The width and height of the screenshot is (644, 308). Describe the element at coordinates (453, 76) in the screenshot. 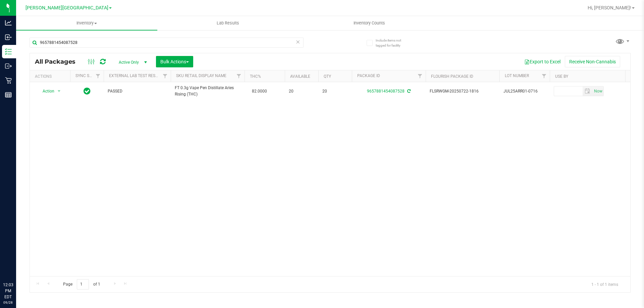

I see `a: Flourish Package ID` at that location.